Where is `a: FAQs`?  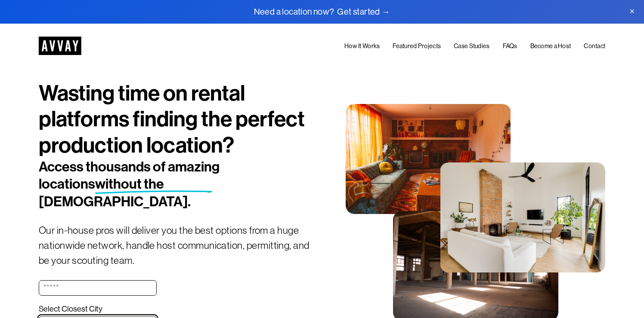
a: FAQs is located at coordinates (510, 47).